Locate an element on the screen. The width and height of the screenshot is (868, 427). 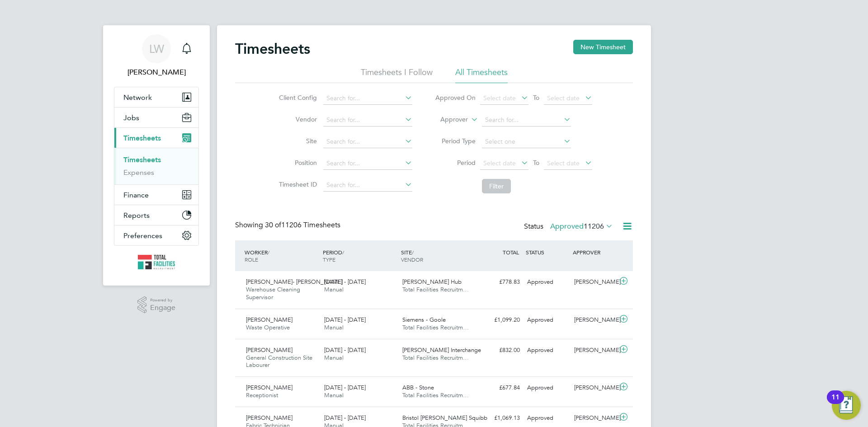
button: Open Resource Center, 11 new notifications is located at coordinates (846, 406).